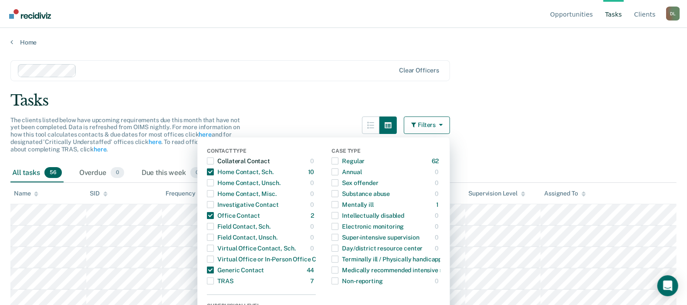 The height and width of the screenshot is (305, 687). I want to click on div: Investigative Contact, so click(243, 204).